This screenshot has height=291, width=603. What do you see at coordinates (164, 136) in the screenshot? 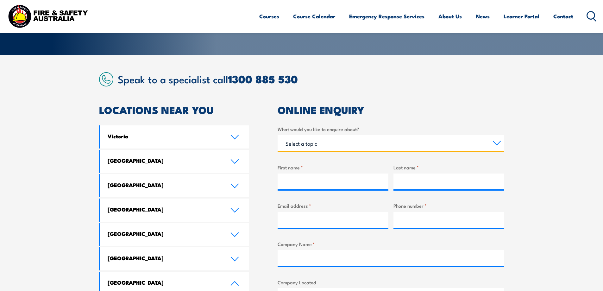
I see `h4: Victoria` at bounding box center [164, 136].